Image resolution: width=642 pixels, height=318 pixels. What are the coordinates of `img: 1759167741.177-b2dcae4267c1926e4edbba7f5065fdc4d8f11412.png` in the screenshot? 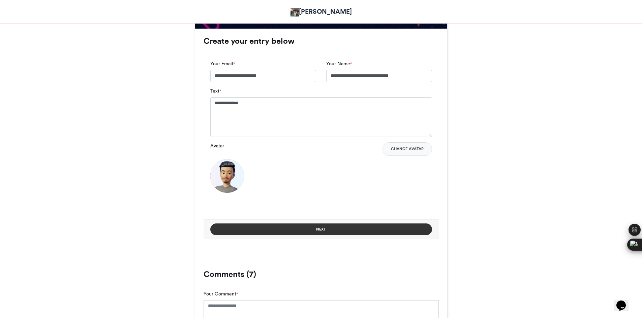 It's located at (227, 176).